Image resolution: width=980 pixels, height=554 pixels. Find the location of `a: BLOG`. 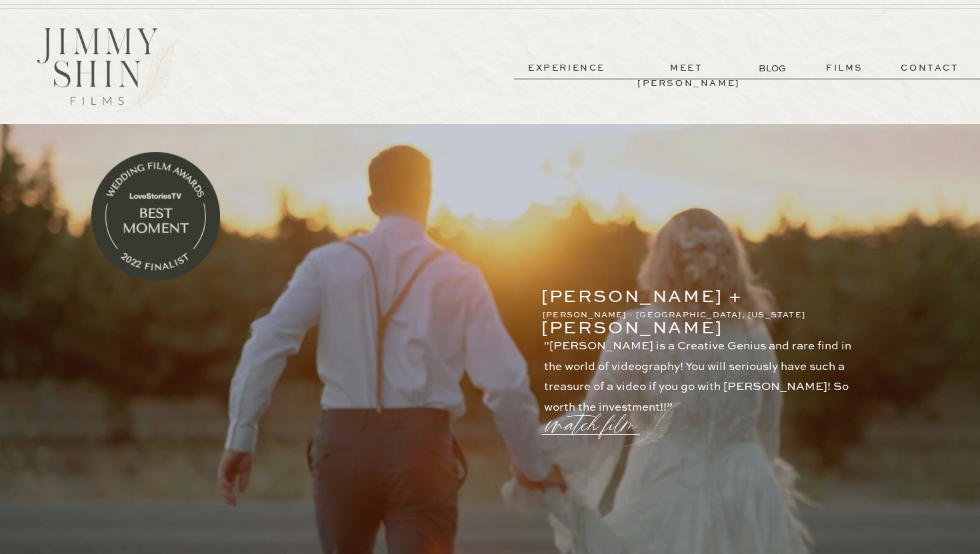

a: BLOG is located at coordinates (773, 68).